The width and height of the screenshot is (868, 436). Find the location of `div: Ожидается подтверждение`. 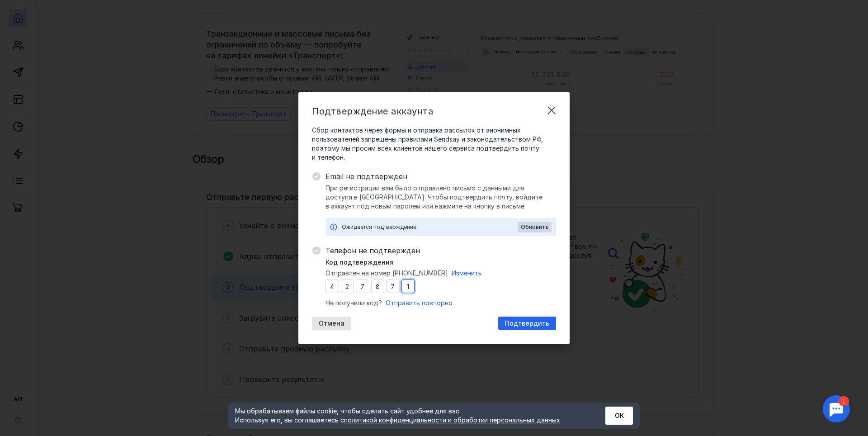

div: Ожидается подтверждение is located at coordinates (430, 227).